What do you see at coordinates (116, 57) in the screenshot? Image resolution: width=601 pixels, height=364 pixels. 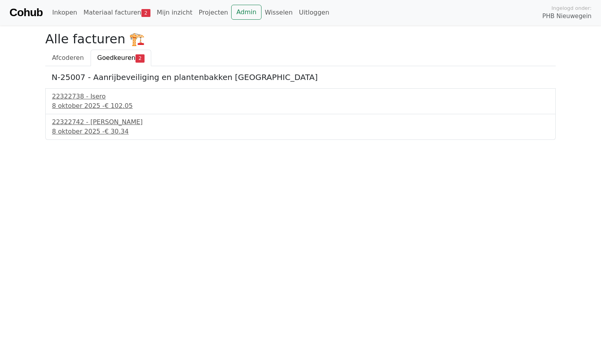 I see `span: Goedkeuren` at bounding box center [116, 57].